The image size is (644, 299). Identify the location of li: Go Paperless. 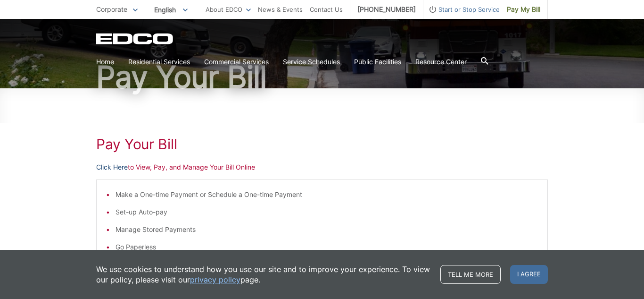
(327, 247).